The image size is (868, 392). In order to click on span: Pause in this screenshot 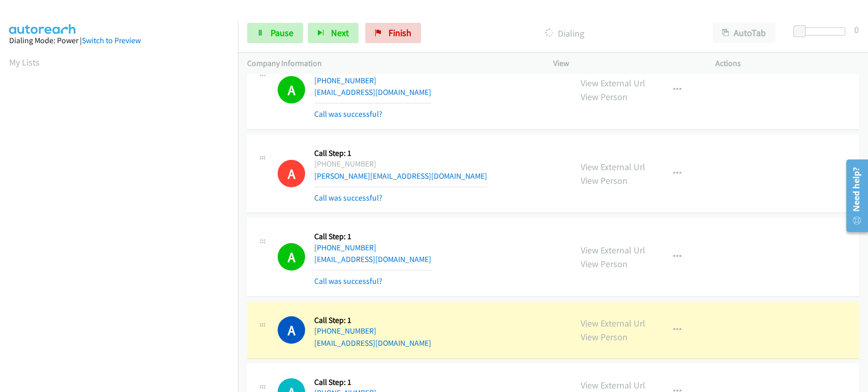, I will do `click(282, 33)`.